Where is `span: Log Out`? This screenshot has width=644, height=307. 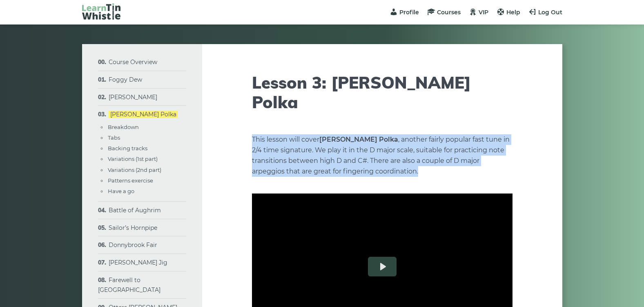 span: Log Out is located at coordinates (550, 12).